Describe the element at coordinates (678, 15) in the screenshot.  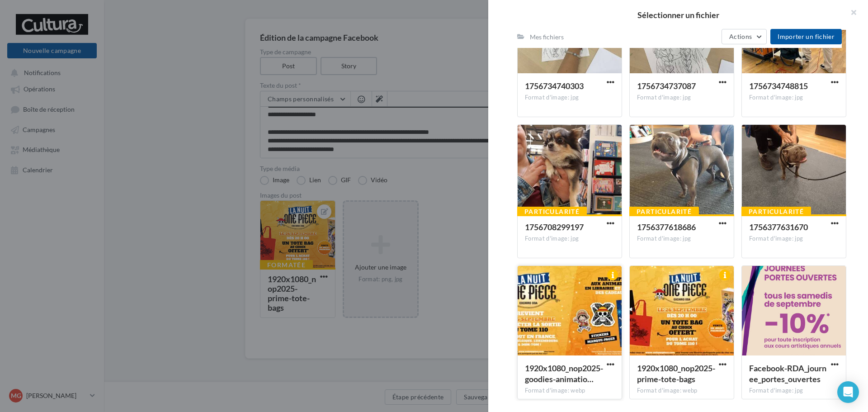
I see `h2: Sélectionner un fichier` at that location.